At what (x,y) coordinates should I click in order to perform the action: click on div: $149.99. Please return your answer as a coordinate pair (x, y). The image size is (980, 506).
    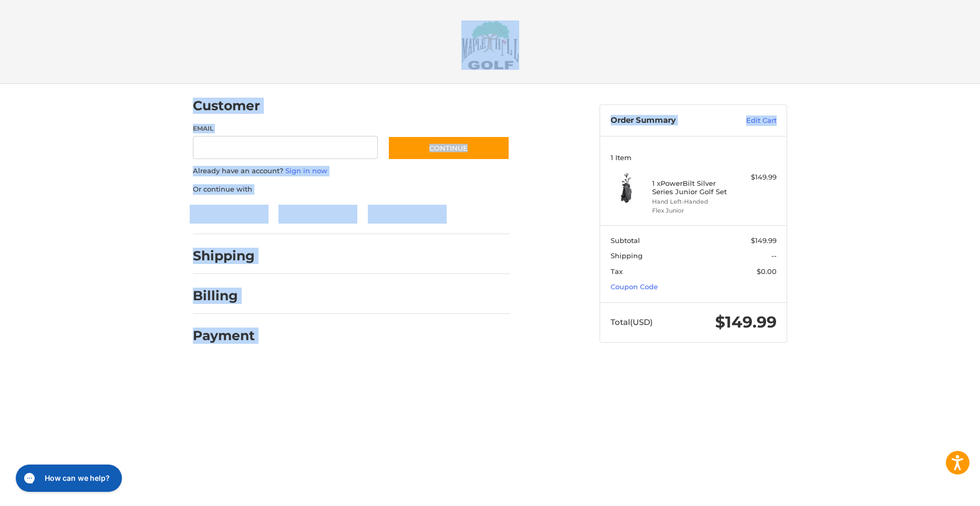
    Looking at the image, I should click on (756, 178).